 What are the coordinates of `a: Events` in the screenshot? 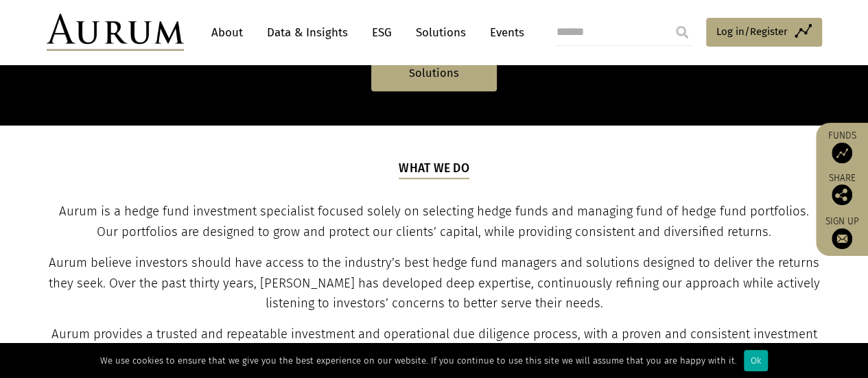 It's located at (503, 32).